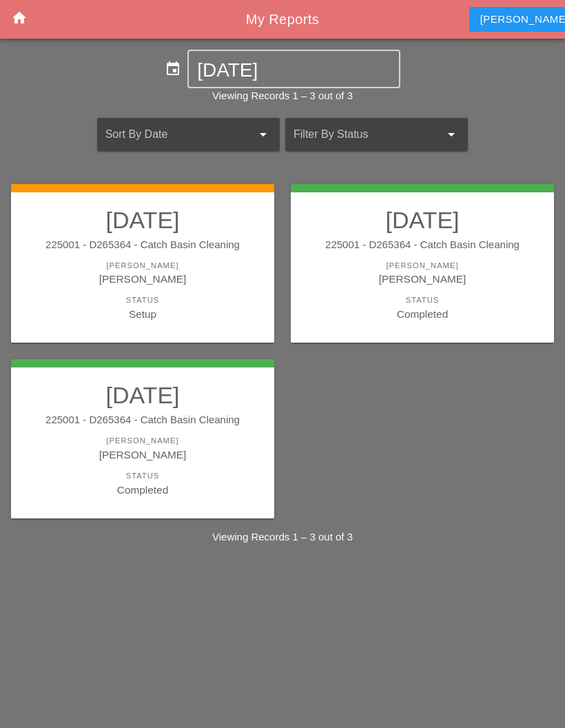 Image resolution: width=565 pixels, height=728 pixels. Describe the element at coordinates (282, 19) in the screenshot. I see `span: My Reports` at that location.